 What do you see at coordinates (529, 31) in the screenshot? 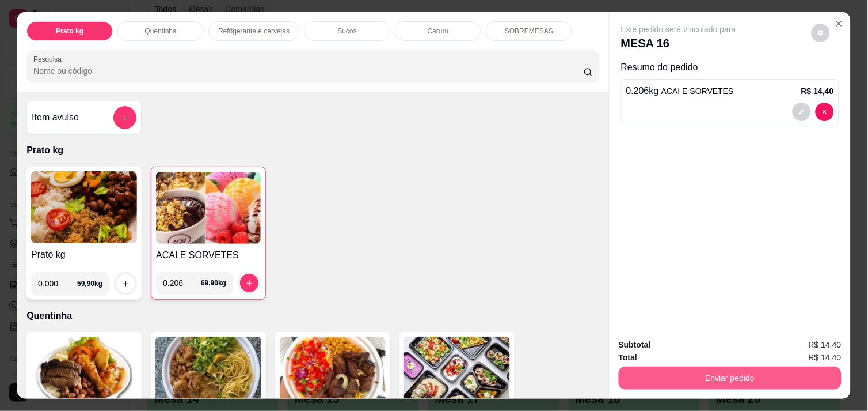
I see `p: SOBREMESAS` at bounding box center [529, 31].